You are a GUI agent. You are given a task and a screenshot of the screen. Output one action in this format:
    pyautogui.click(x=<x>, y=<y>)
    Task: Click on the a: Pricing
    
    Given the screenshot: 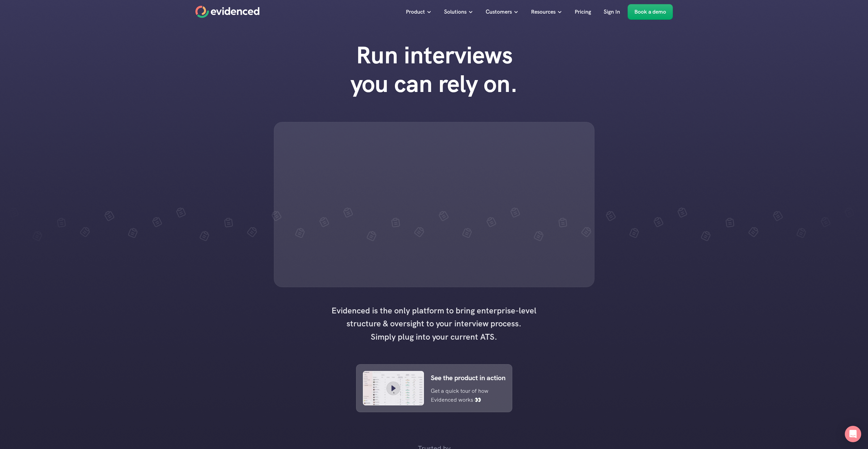 What is the action you would take?
    pyautogui.click(x=582, y=12)
    